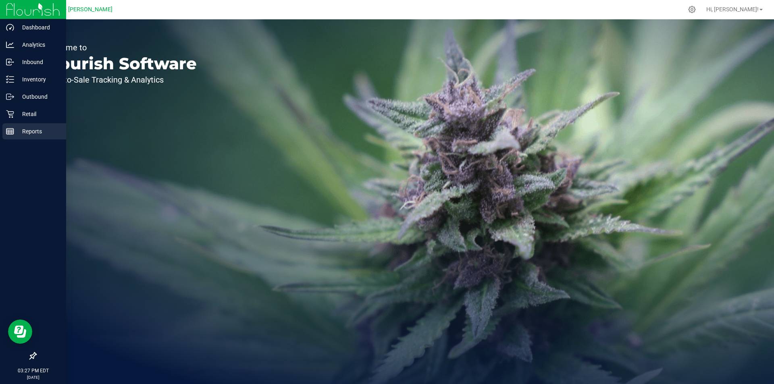  Describe the element at coordinates (38, 131) in the screenshot. I see `p: Reports` at that location.